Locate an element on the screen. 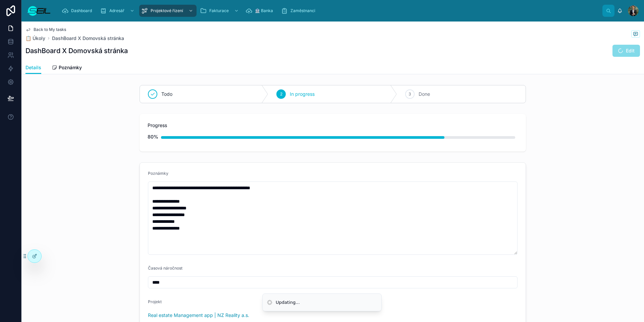 The width and height of the screenshot is (644, 322). a: Fakturace is located at coordinates (220, 11).